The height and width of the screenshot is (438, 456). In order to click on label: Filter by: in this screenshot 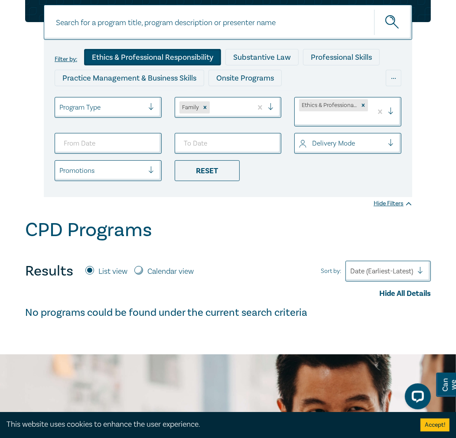, I will do `click(66, 59)`.